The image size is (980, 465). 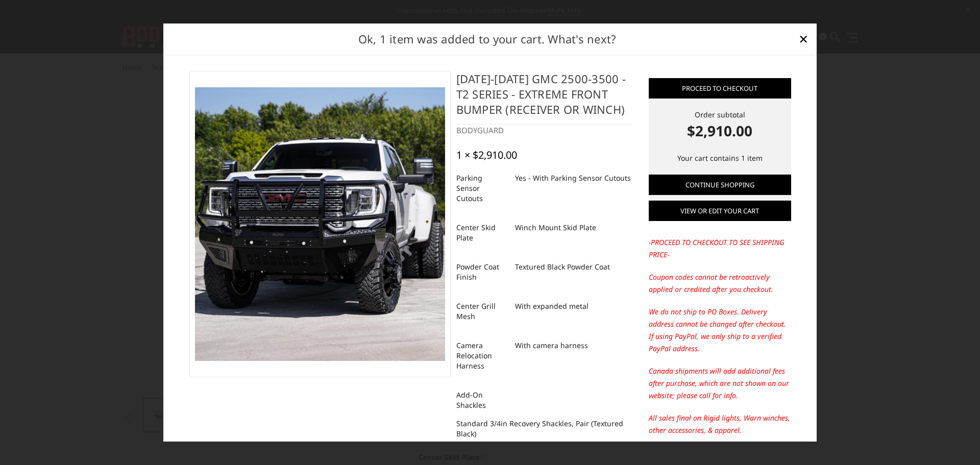 What do you see at coordinates (720, 249) in the screenshot?
I see `p: -PROCEED TO CHECKOUT TO SEE SHIPPING PRICE-` at bounding box center [720, 249].